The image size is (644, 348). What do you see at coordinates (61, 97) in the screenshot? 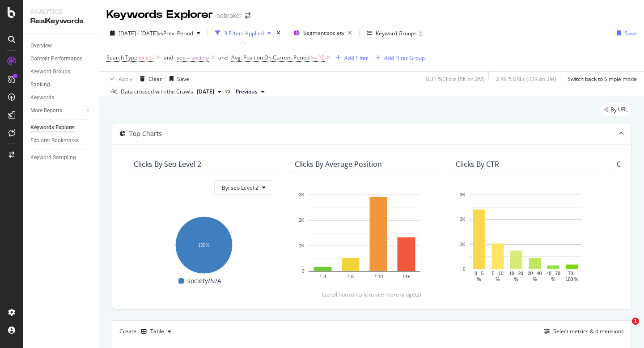
I see `a: Keywords` at bounding box center [61, 97].